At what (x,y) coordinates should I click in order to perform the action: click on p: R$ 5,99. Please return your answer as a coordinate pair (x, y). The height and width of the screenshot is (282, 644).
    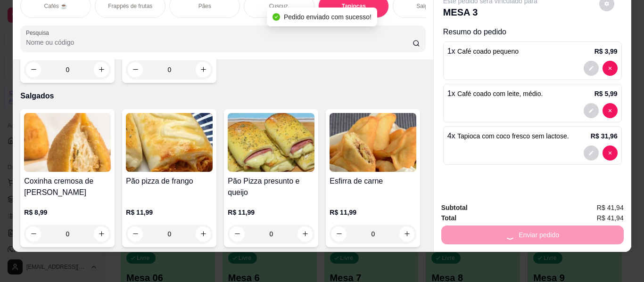
    Looking at the image, I should click on (606, 93).